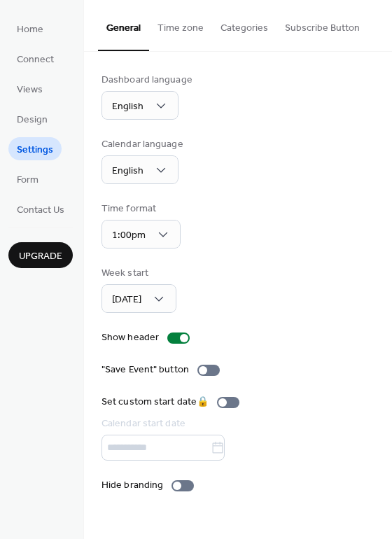  I want to click on div: Show header, so click(130, 337).